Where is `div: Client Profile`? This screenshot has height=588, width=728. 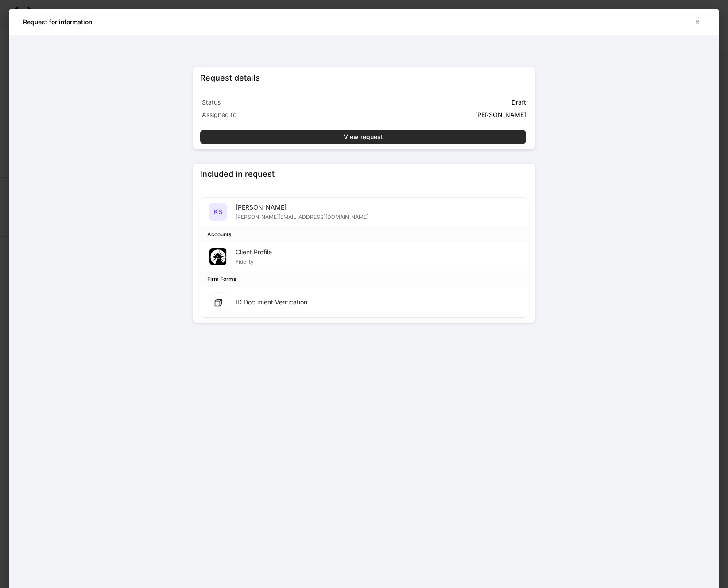
div: Client Profile is located at coordinates (254, 252).